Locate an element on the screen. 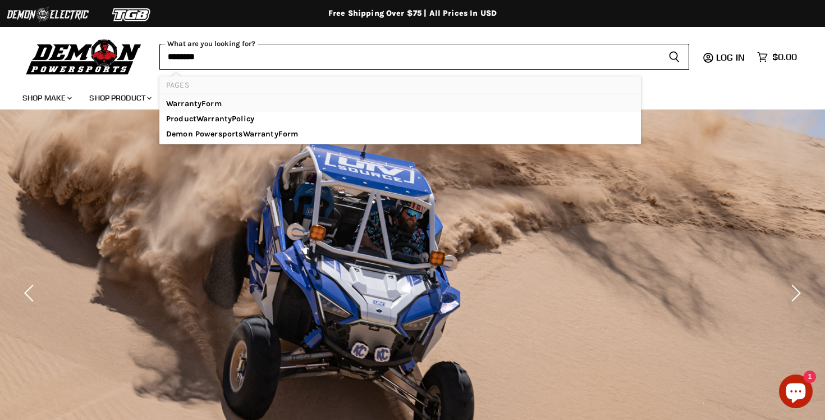  img: TGB Logo 2 is located at coordinates (132, 15).